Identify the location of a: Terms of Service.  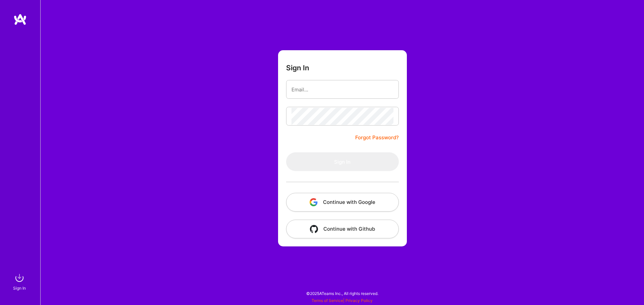
(327, 301).